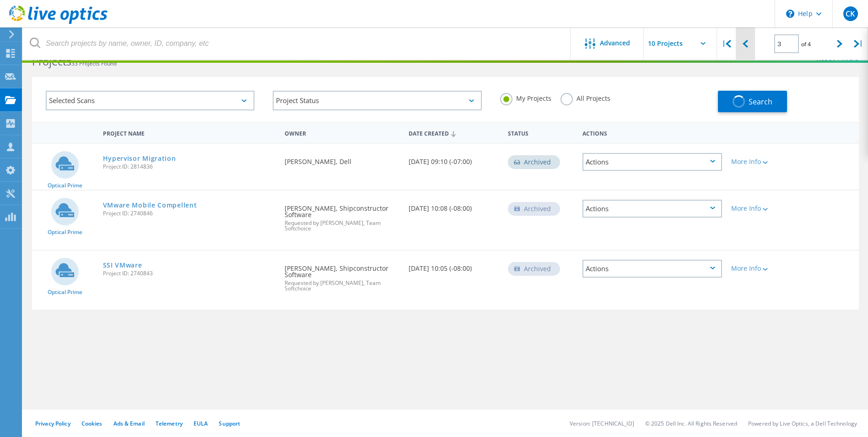 The width and height of the screenshot is (868, 437). I want to click on li: © 2025 Dell Inc. All Rights Reserved, so click(691, 423).